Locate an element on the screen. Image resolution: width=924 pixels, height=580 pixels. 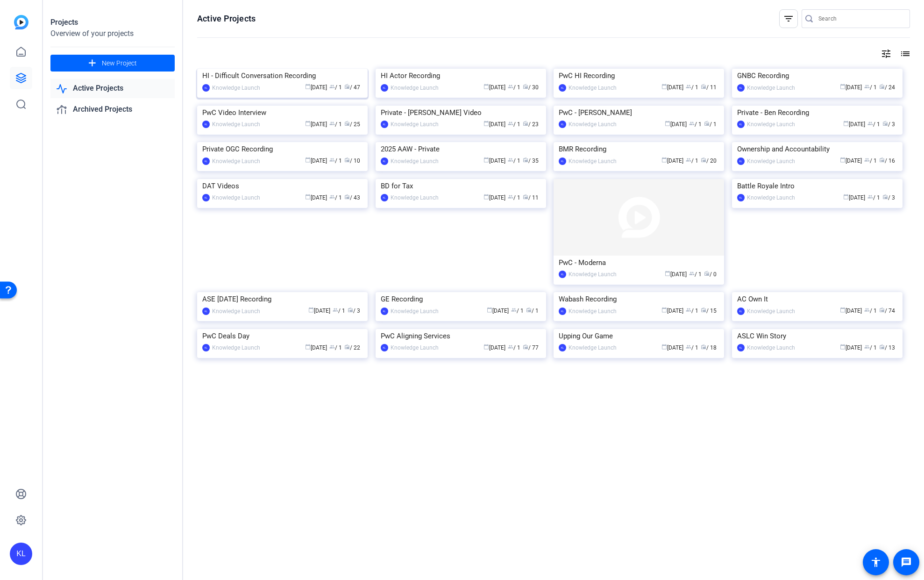
span: New Project is located at coordinates (119, 63).